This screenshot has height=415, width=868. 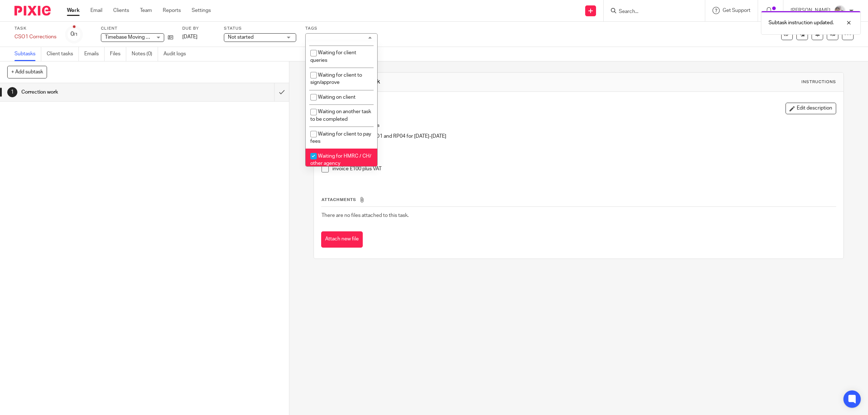 I want to click on a: Audit logs, so click(x=177, y=54).